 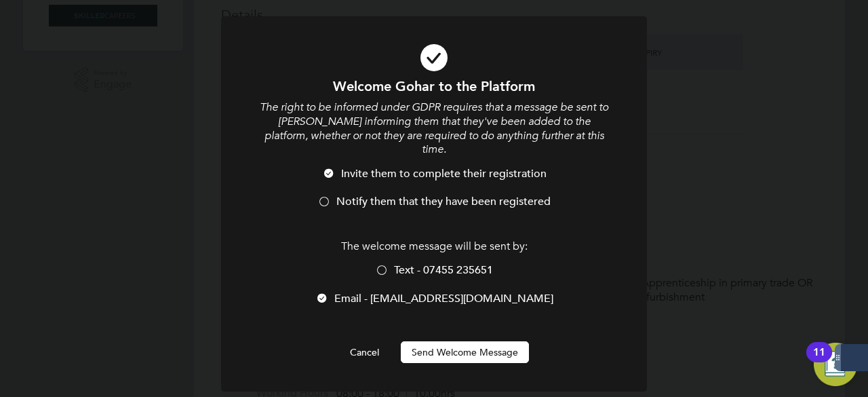 I want to click on button: Open Resource Center, 11 new notifications, so click(x=835, y=364).